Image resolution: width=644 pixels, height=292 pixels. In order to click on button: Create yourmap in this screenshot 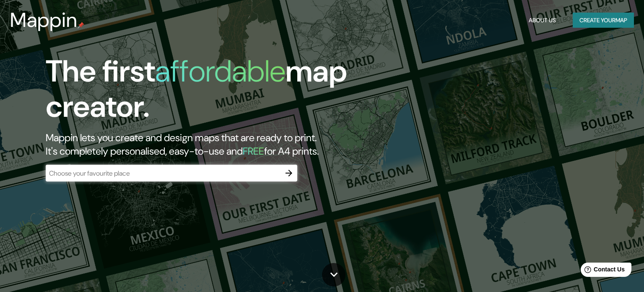, I will do `click(604, 20)`.